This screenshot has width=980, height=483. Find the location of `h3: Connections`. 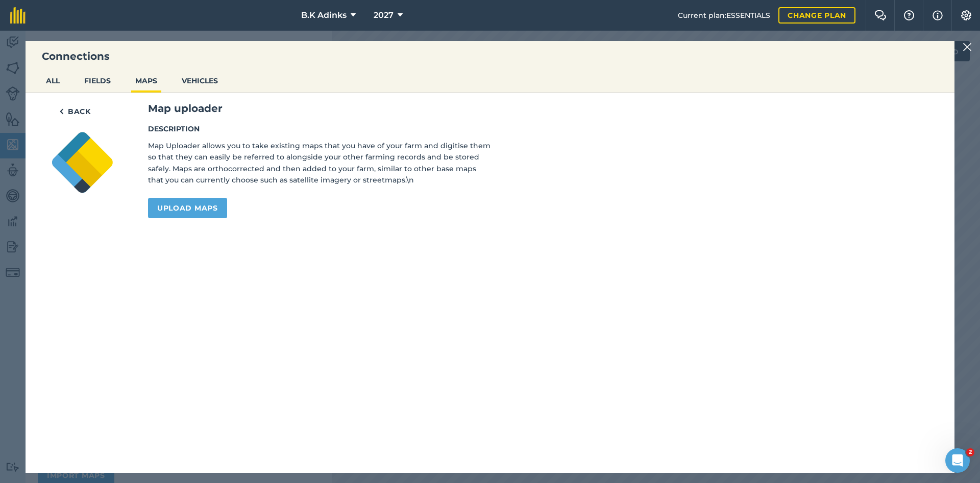

h3: Connections is located at coordinates (490, 56).